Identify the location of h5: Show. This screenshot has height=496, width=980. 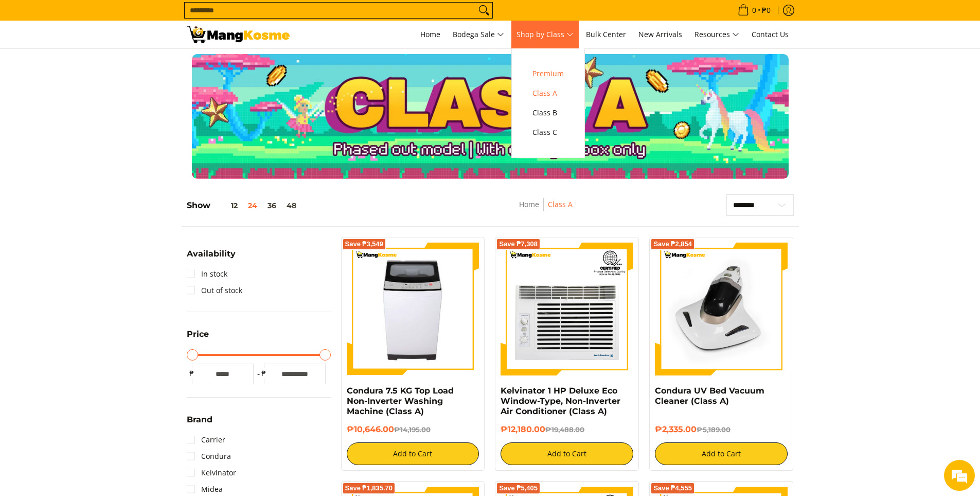
(244, 205).